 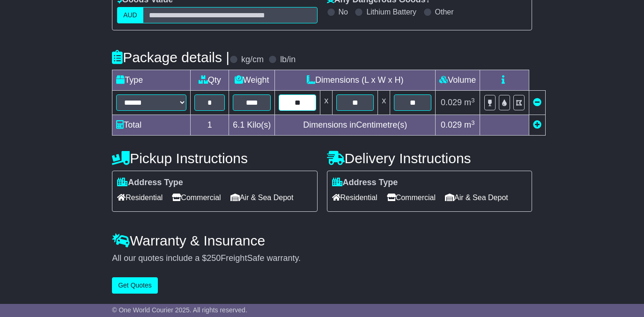 What do you see at coordinates (355, 81) in the screenshot?
I see `td: Dimensions (L x W x H)` at bounding box center [355, 81].